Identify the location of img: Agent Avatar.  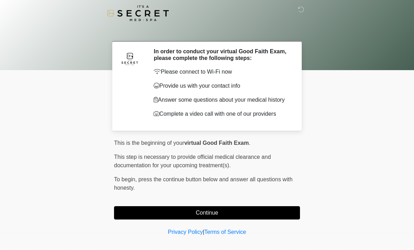
(130, 59).